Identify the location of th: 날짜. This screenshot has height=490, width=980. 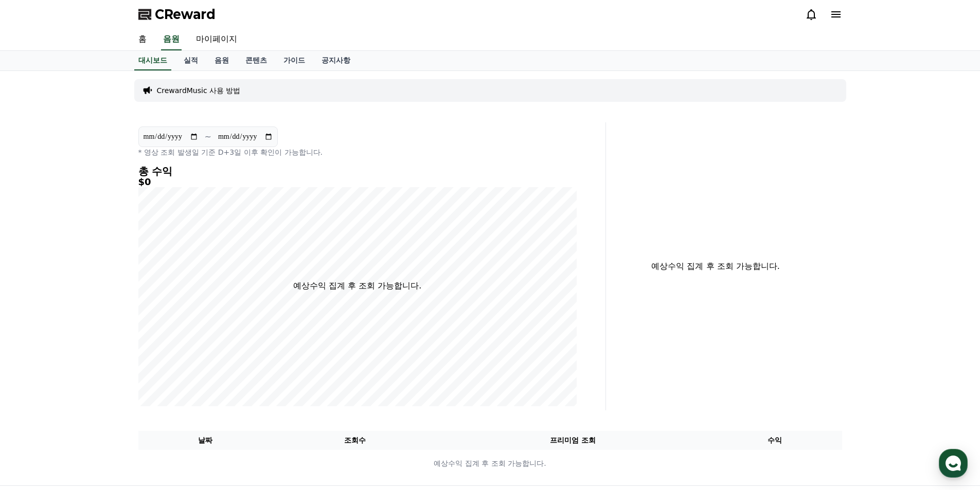
(205, 440).